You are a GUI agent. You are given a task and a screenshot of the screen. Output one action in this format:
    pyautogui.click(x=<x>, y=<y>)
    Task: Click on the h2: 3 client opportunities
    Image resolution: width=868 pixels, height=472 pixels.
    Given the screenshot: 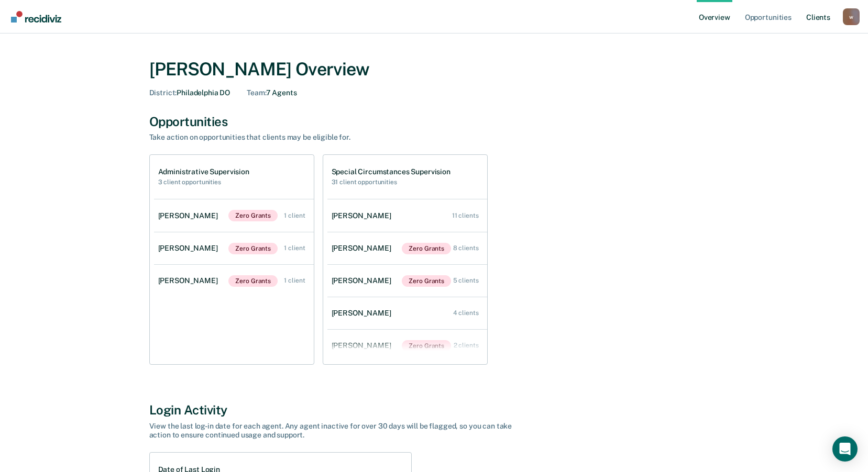 What is the action you would take?
    pyautogui.click(x=204, y=182)
    